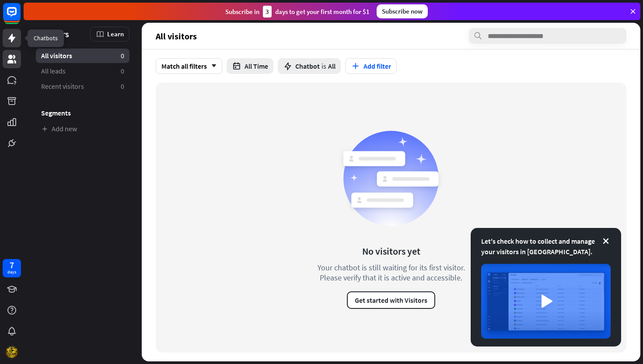 The image size is (643, 364). I want to click on div: Subscribe in days to get your first month for $1, so click(297, 12).